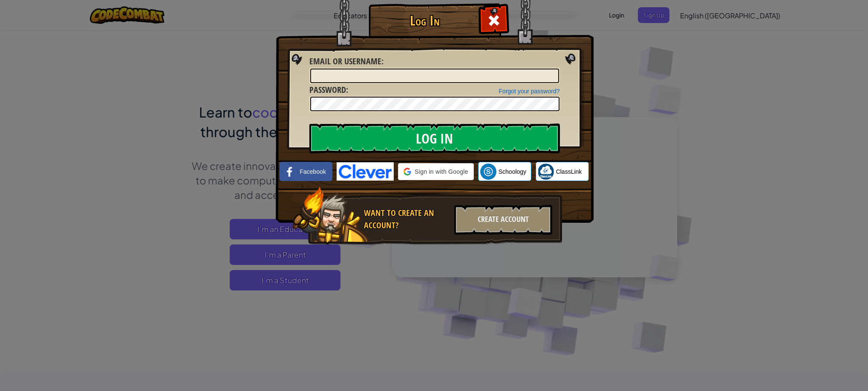  Describe the element at coordinates (488, 171) in the screenshot. I see `img: schoology.png` at that location.